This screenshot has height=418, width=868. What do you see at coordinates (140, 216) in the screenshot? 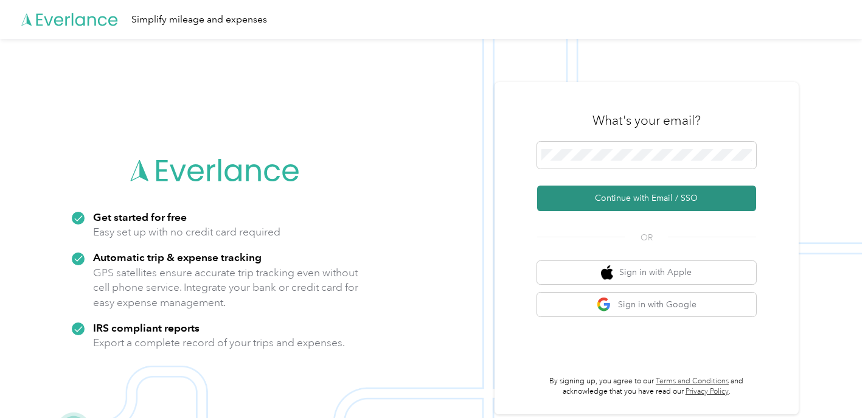
I see `strong: Get started for free` at bounding box center [140, 216].